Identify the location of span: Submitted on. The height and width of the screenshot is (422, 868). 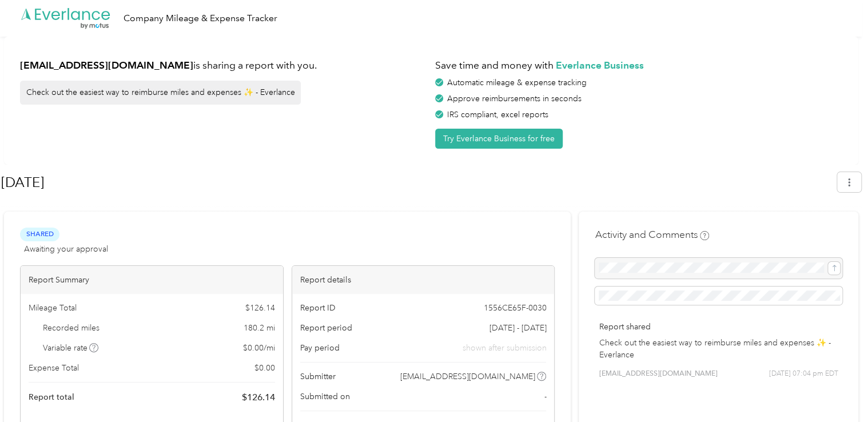
(325, 397).